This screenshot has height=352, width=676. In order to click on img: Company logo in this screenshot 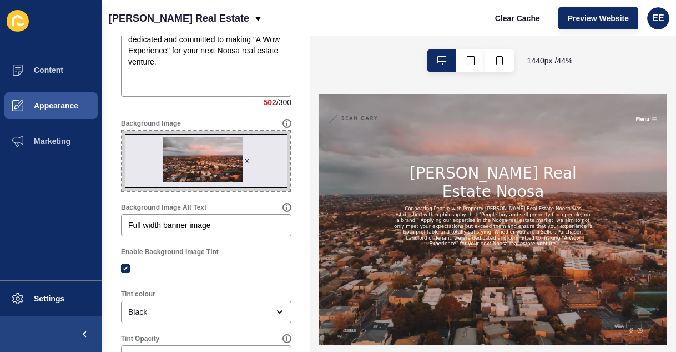, I will do `click(78, 58)`.